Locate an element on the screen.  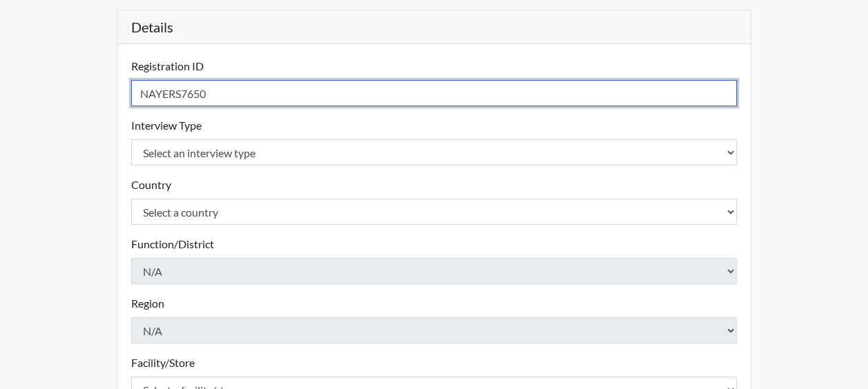
h5: Details is located at coordinates (435, 27).